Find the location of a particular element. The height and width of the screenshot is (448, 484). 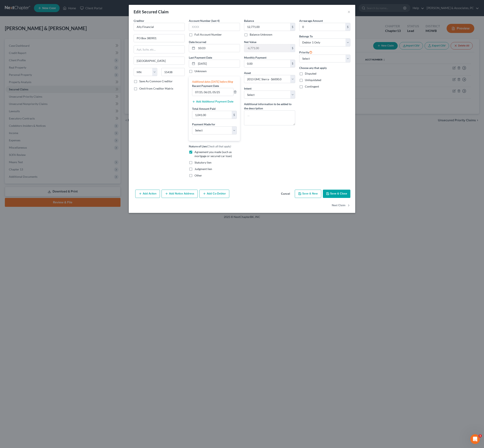

label: Full Account Number is located at coordinates (208, 35).